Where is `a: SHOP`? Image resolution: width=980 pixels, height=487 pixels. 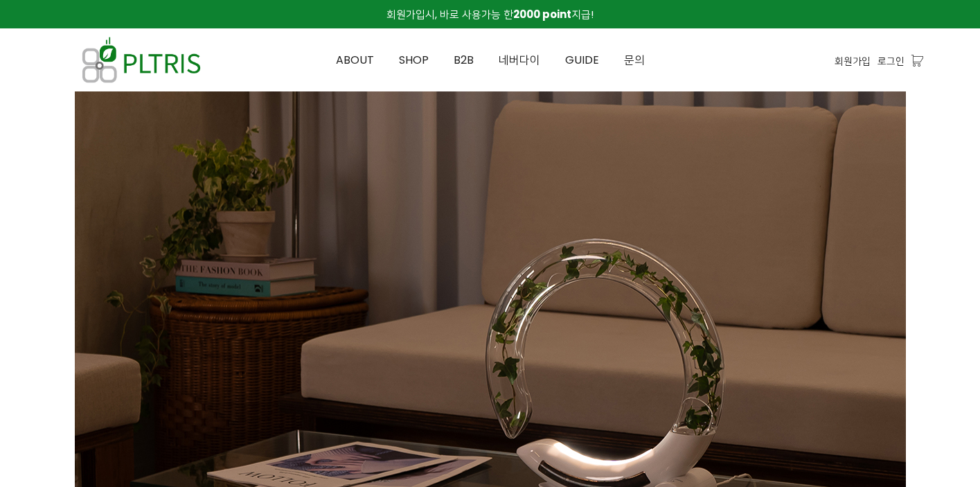
a: SHOP is located at coordinates (414, 60).